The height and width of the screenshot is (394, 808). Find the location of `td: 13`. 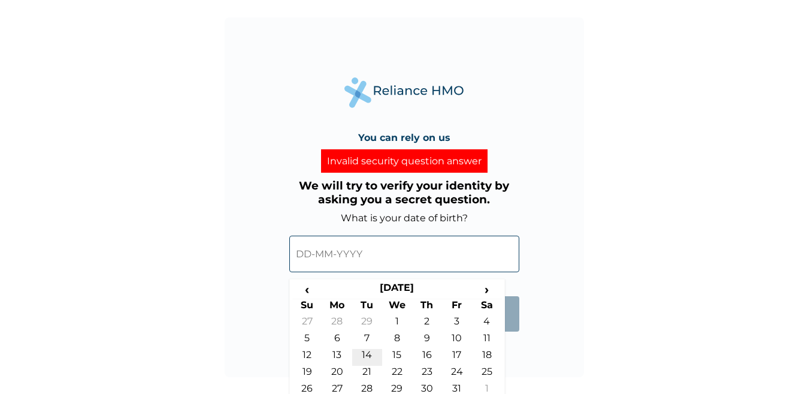

td: 13 is located at coordinates (337, 357).